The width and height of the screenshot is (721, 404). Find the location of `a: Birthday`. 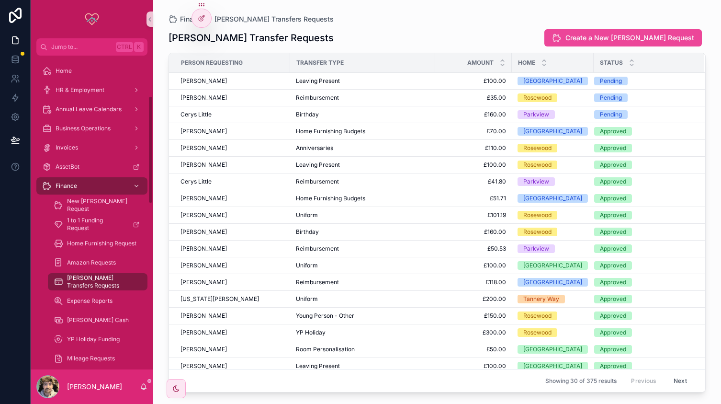

a: Birthday is located at coordinates (362, 232).